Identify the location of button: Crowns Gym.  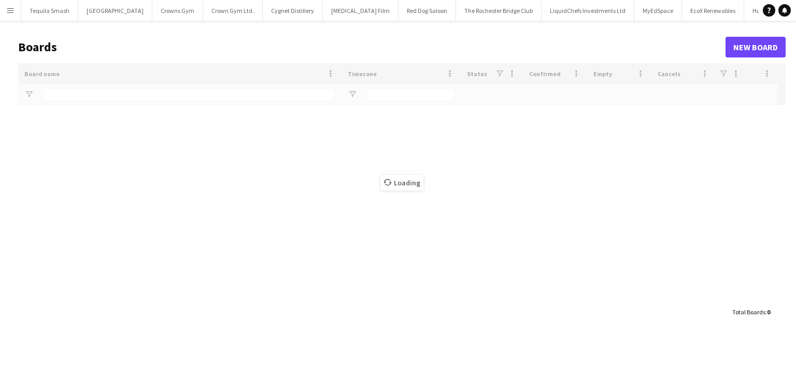
(178, 10).